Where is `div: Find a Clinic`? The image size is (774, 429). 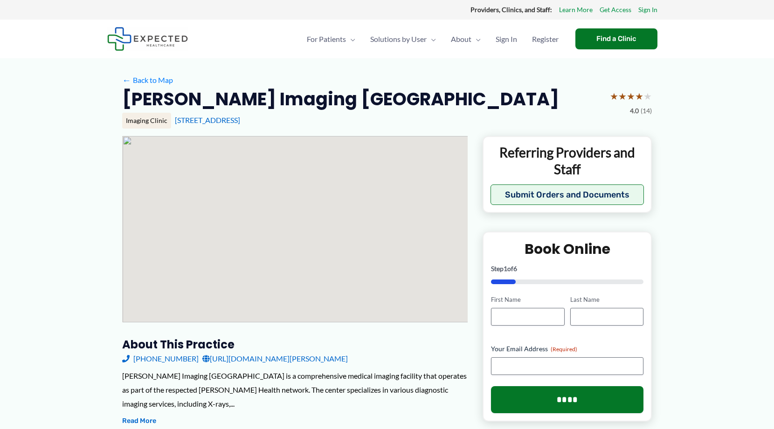
div: Find a Clinic is located at coordinates (616, 39).